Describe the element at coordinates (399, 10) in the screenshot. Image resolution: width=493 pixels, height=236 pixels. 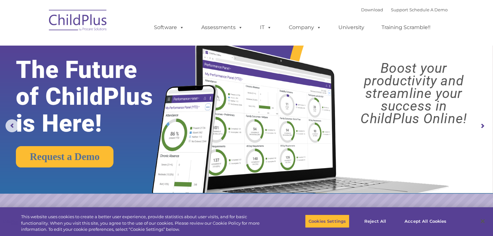
I see `a: Support` at that location.